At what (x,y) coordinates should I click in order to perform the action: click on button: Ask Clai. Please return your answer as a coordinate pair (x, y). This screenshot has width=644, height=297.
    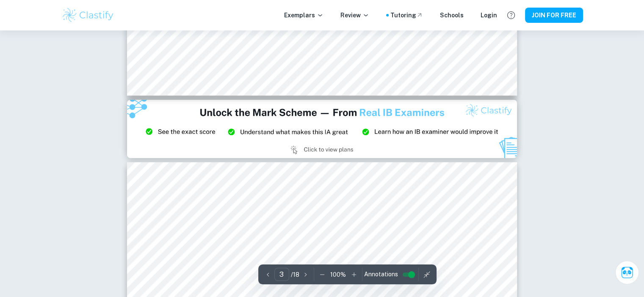
    Looking at the image, I should click on (627, 273).